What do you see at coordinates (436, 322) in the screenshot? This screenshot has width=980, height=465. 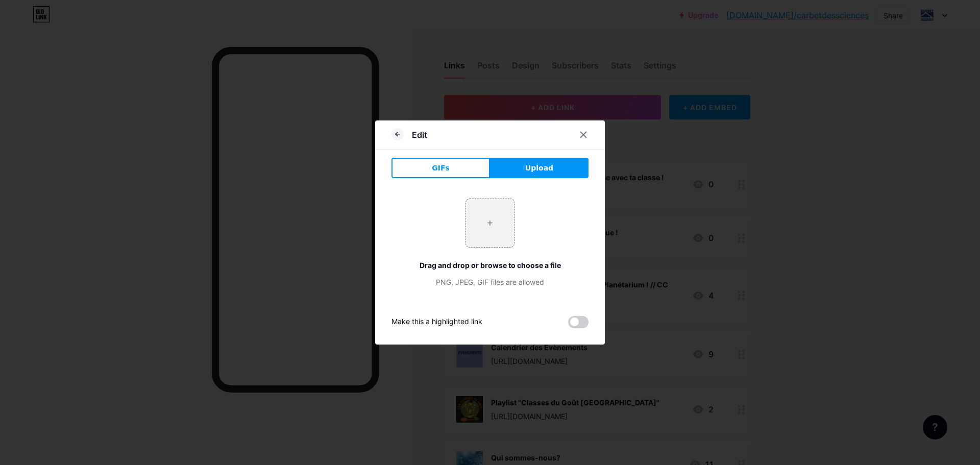 I see `div: Make this a highlighted link` at bounding box center [436, 322].